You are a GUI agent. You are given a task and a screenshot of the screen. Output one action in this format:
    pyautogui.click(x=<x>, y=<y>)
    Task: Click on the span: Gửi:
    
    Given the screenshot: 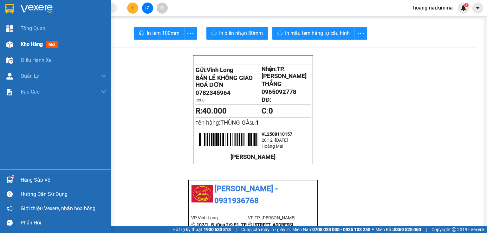 What is the action you would take?
    pyautogui.click(x=10, y=9)
    